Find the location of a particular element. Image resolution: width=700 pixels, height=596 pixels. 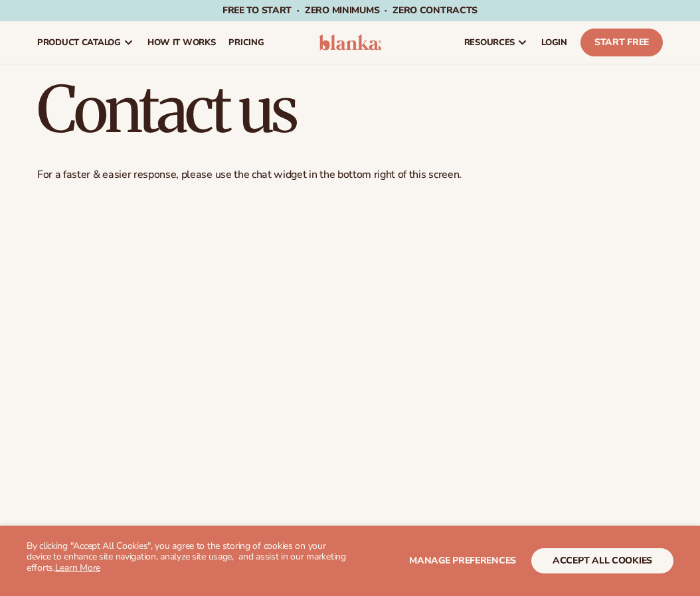

span: How It Works is located at coordinates (181, 43).